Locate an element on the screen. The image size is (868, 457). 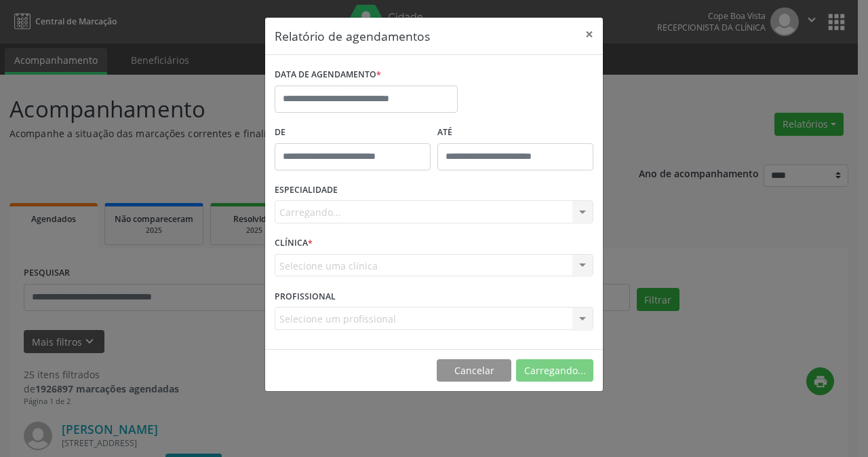
label: PROFISSIONAL is located at coordinates (305, 296).